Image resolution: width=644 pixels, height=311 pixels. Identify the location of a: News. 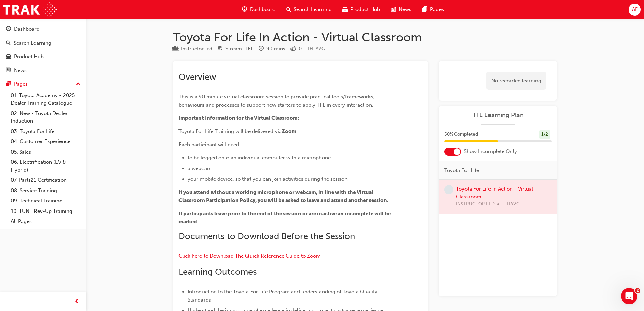
(43, 70).